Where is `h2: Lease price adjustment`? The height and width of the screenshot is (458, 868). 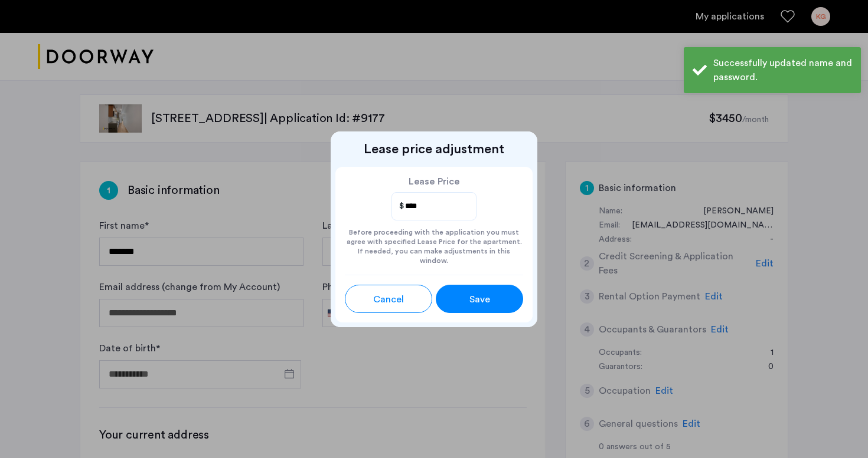 h2: Lease price adjustment is located at coordinates (434, 150).